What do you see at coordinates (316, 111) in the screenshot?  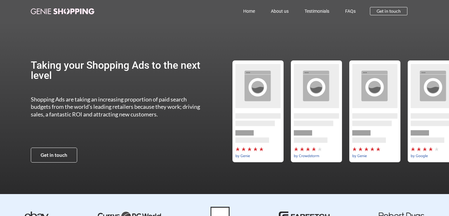 I see `div: by-crowdstorm` at bounding box center [316, 111].